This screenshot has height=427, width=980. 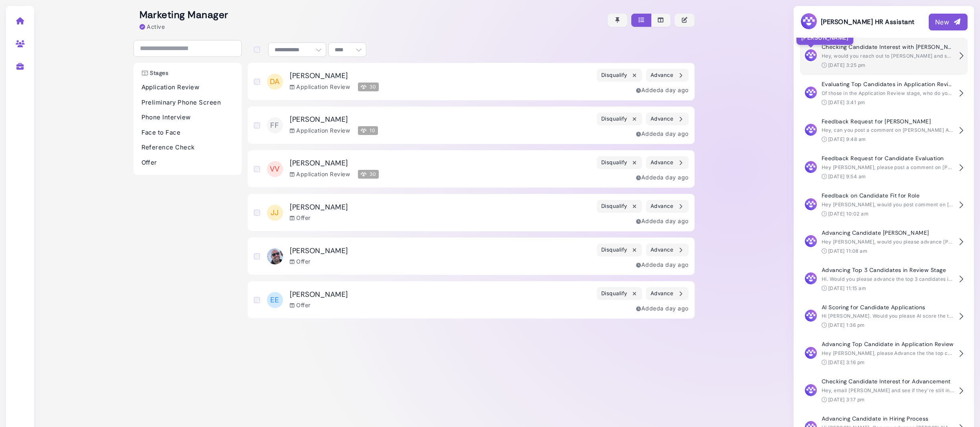 What do you see at coordinates (188, 162) in the screenshot?
I see `p: Offer` at bounding box center [188, 162].